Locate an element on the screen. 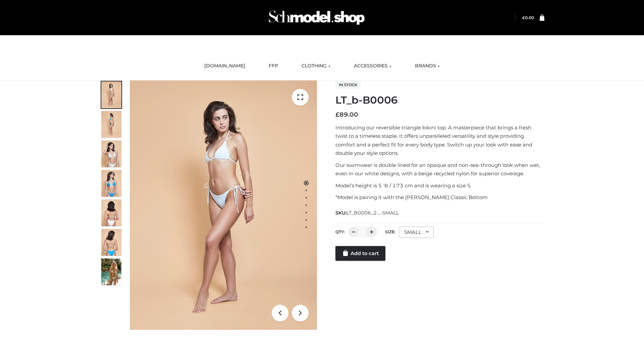 This screenshot has height=362, width=644. img: ArielClassicBikiniTop_CloudNine_AzureSky_OW114ECO_8-scaled.jpg is located at coordinates (111, 242).